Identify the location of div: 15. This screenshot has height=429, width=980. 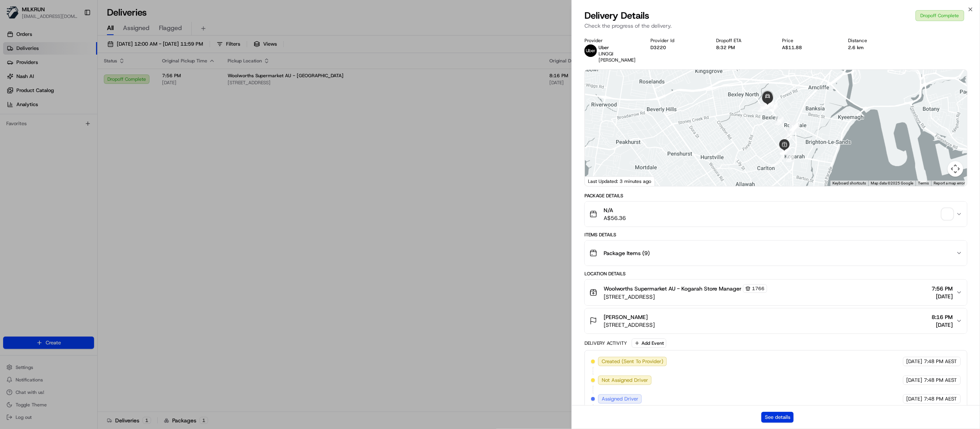
(794, 127).